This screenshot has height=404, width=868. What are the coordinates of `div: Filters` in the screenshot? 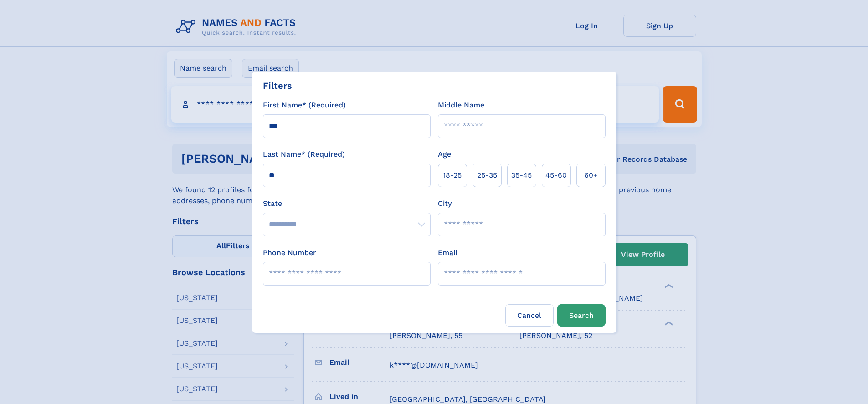 It's located at (277, 86).